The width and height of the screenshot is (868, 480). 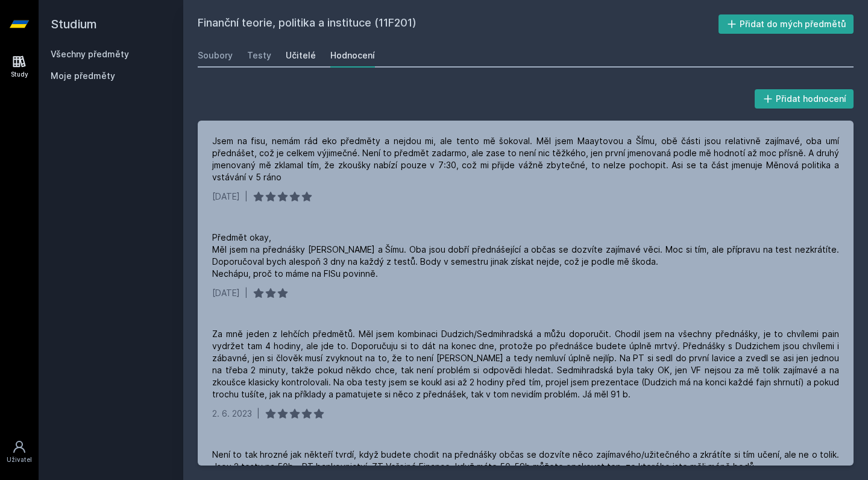 What do you see at coordinates (19, 460) in the screenshot?
I see `div: Uživatel` at bounding box center [19, 460].